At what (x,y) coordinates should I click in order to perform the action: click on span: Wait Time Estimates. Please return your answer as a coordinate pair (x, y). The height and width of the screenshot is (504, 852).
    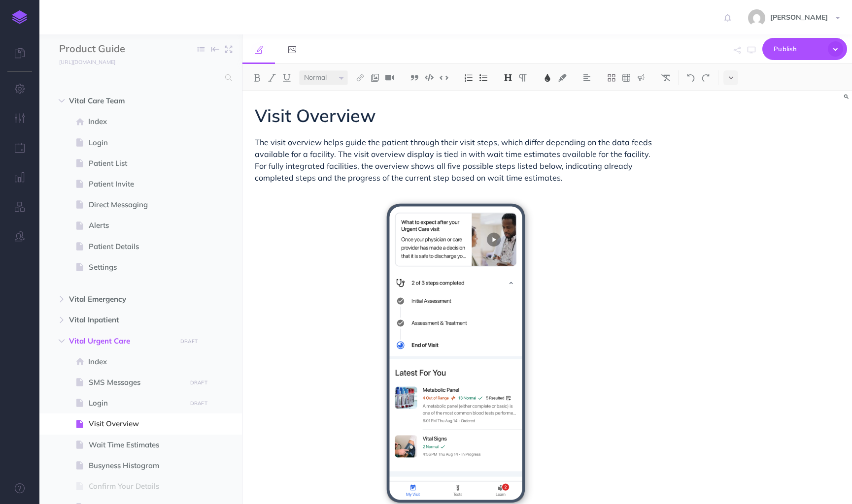
    Looking at the image, I should click on (135, 445).